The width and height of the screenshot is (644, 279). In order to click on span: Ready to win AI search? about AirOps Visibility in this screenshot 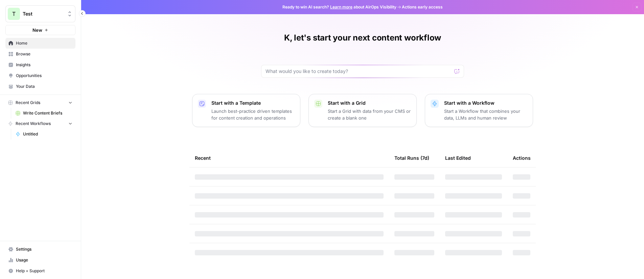, I will do `click(339, 7)`.